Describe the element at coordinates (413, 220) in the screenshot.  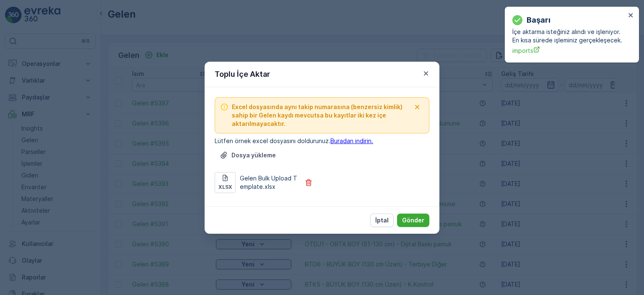
I see `p: Gönder` at that location.